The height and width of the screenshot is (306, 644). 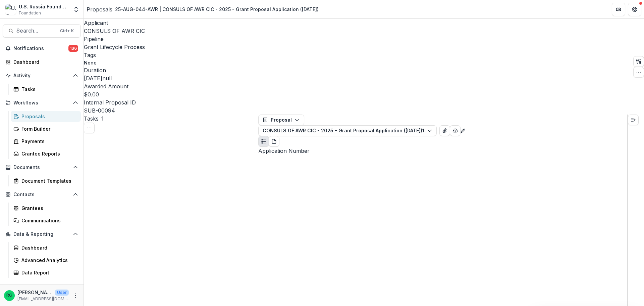 I want to click on a: Form Builder, so click(x=46, y=128).